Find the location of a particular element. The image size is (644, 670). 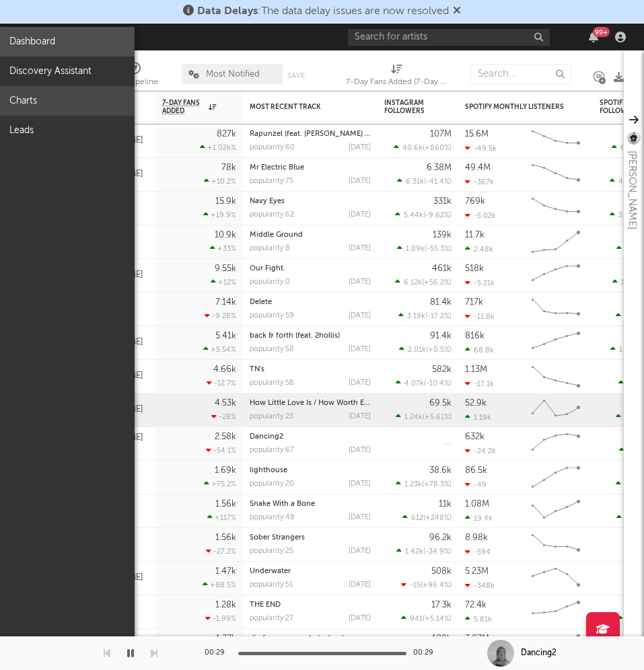

a: lighthouse is located at coordinates (269, 470).